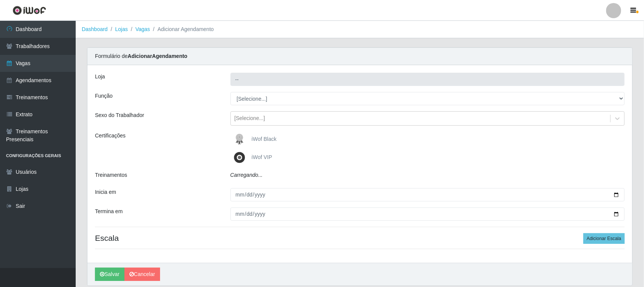 This screenshot has width=644, height=287. Describe the element at coordinates (109, 211) in the screenshot. I see `label: Termina em` at that location.